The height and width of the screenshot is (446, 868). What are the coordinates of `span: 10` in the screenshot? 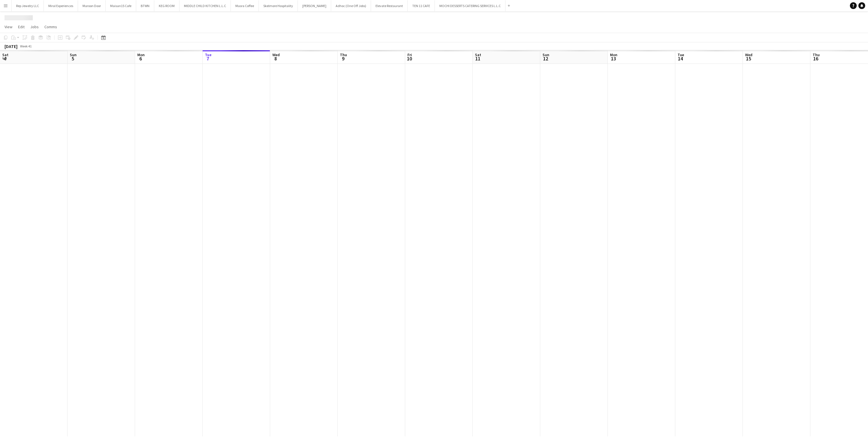 It's located at (409, 59).